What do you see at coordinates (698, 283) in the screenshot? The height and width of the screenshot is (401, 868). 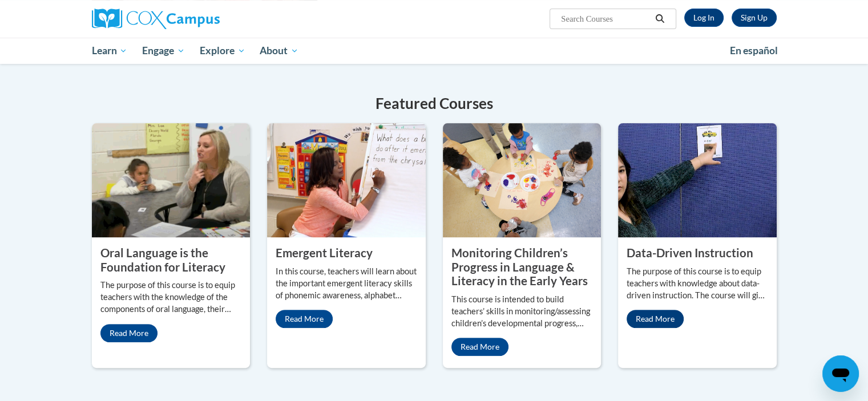 I see `p: The purpose of this course is to equip teachers with knowledge about data-driven instruction. The...` at bounding box center [698, 283].